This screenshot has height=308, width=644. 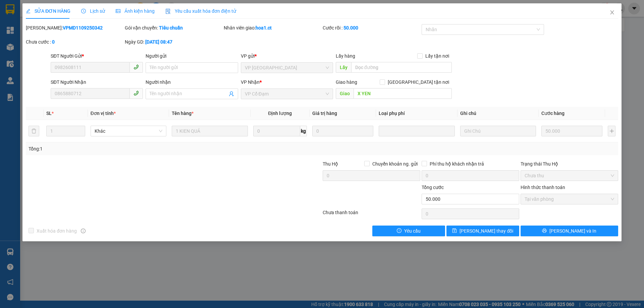 What do you see at coordinates (331, 164) in the screenshot?
I see `span: Thu Hộ` at bounding box center [331, 164].